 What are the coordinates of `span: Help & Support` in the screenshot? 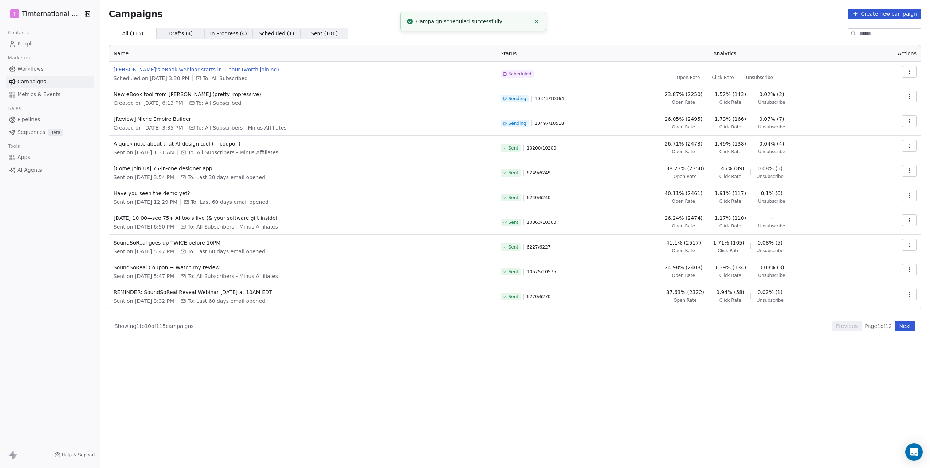 It's located at (79, 455).